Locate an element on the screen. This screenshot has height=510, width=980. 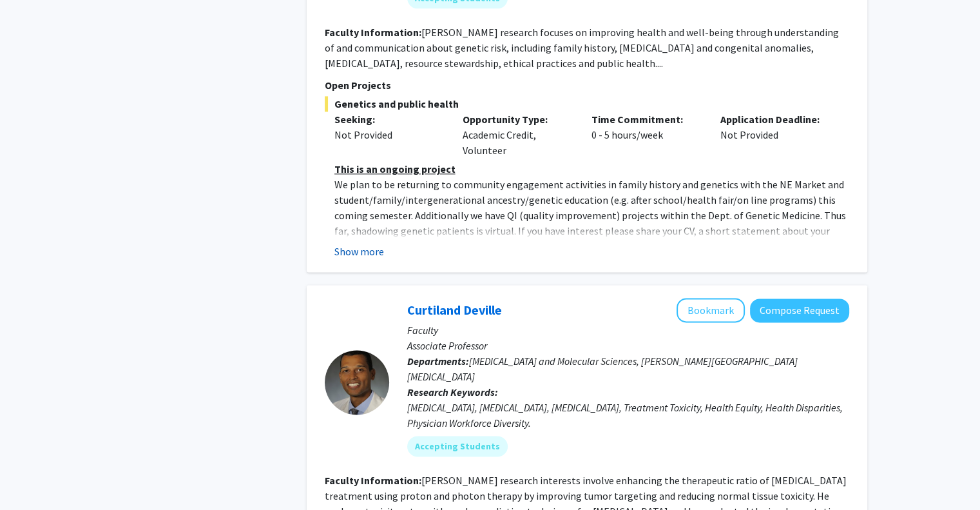
span: Genetics and public health is located at coordinates (587, 104).